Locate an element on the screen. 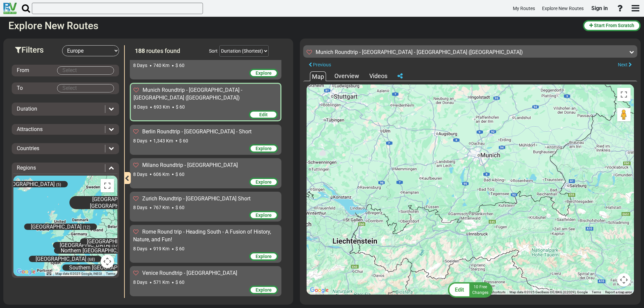 The height and width of the screenshot is (308, 644). div: Countries is located at coordinates (65, 148).